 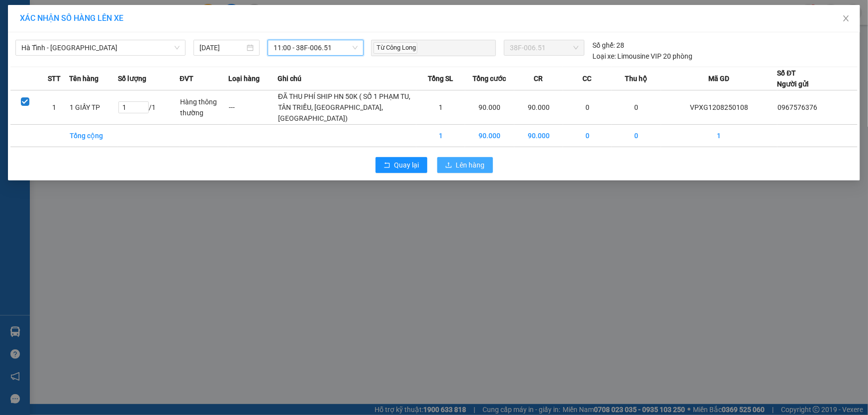 What do you see at coordinates (387, 166) in the screenshot?
I see `span: rollback` at bounding box center [387, 166].